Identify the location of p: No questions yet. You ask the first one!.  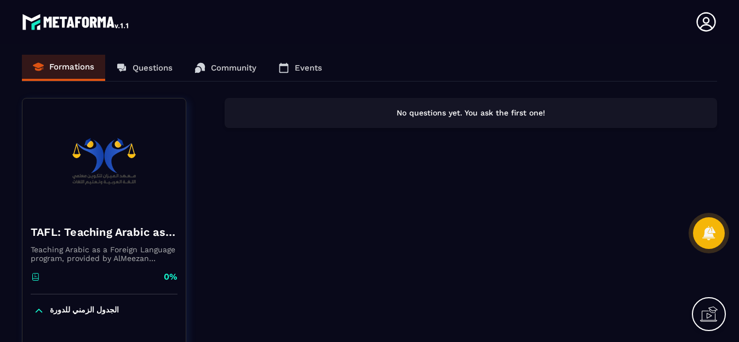
(471, 113).